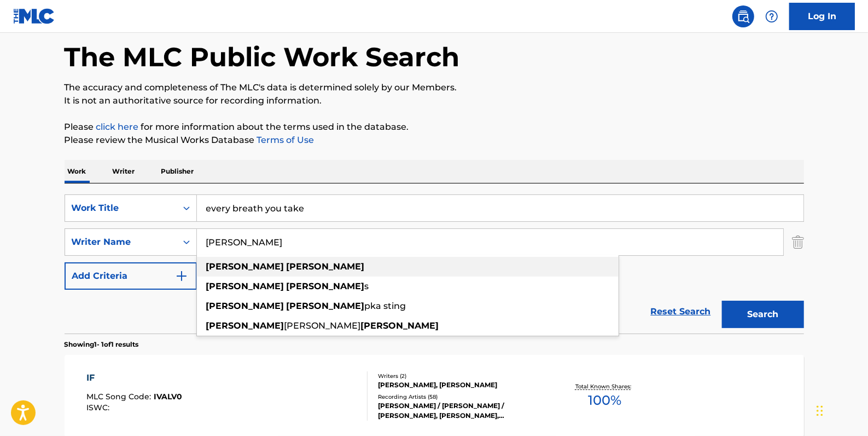 This screenshot has width=868, height=436. Describe the element at coordinates (772, 16) in the screenshot. I see `img: help` at that location.